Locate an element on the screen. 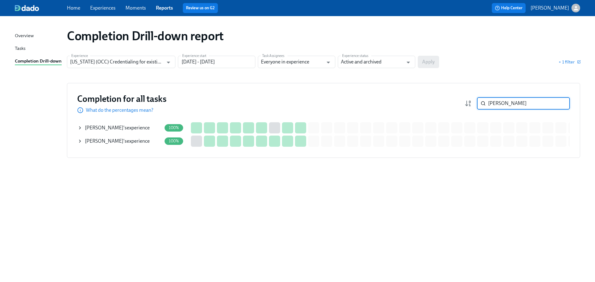  a: Experiences is located at coordinates (103, 8).